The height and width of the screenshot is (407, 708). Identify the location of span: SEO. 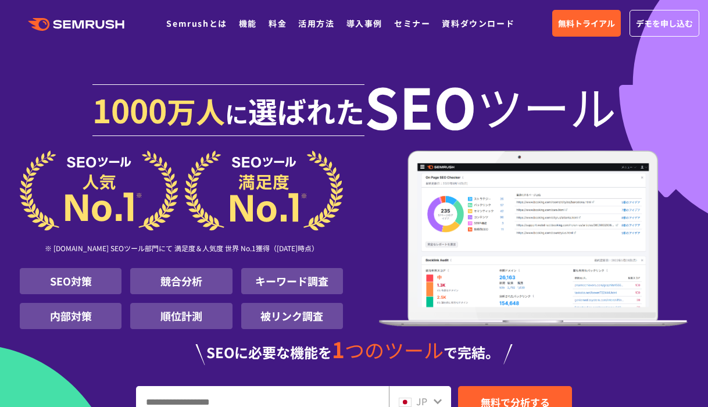
(420, 106).